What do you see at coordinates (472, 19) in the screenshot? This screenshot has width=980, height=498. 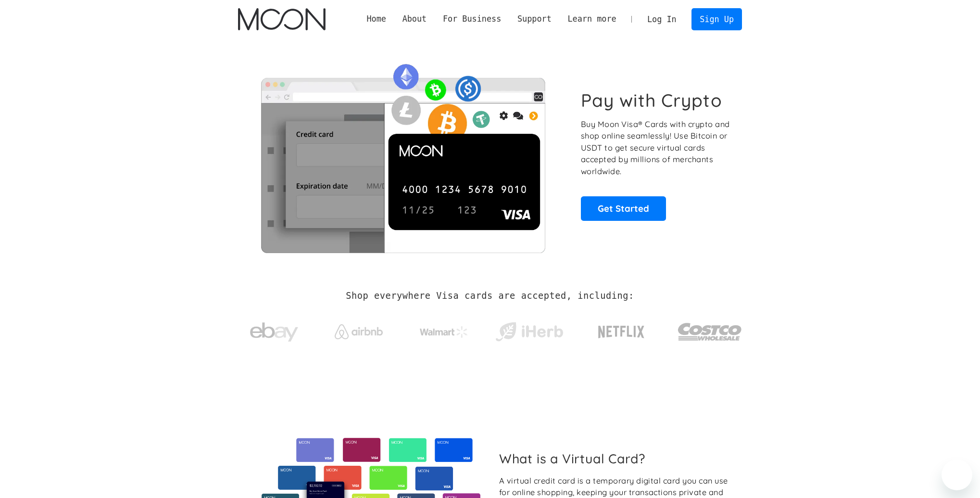 I see `div: For Business` at bounding box center [472, 19].